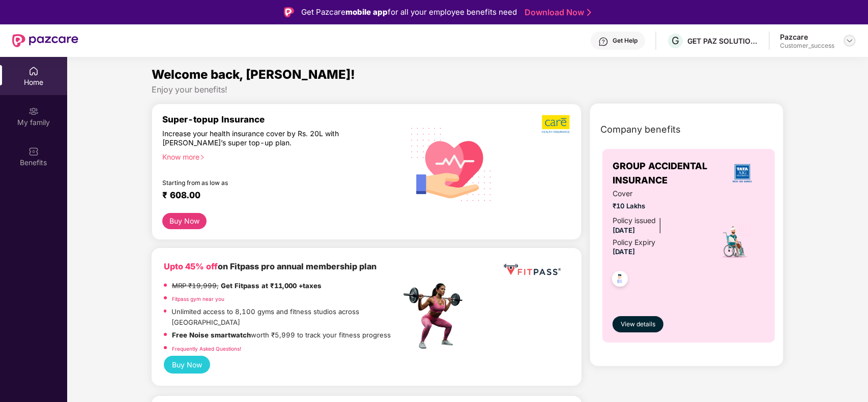 Image resolution: width=868 pixels, height=402 pixels. What do you see at coordinates (202, 157) in the screenshot?
I see `span: right` at bounding box center [202, 157].